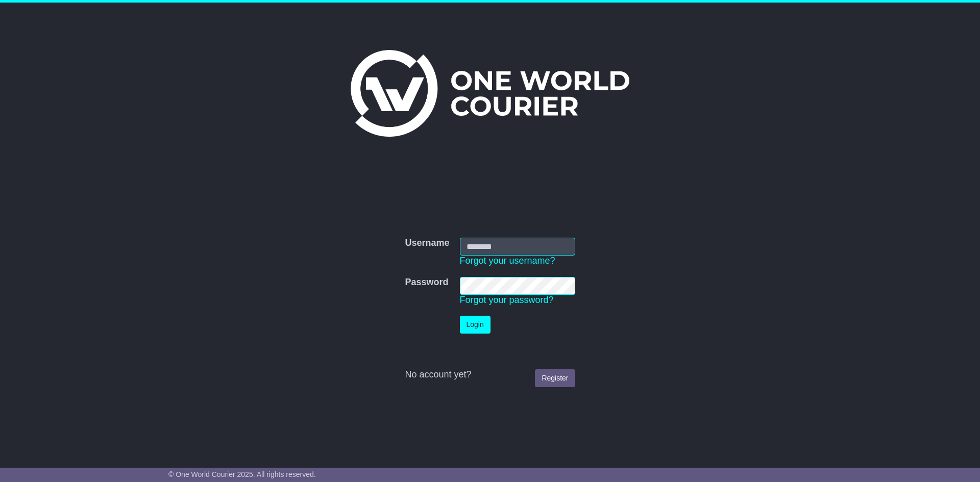  I want to click on a: Register, so click(555, 378).